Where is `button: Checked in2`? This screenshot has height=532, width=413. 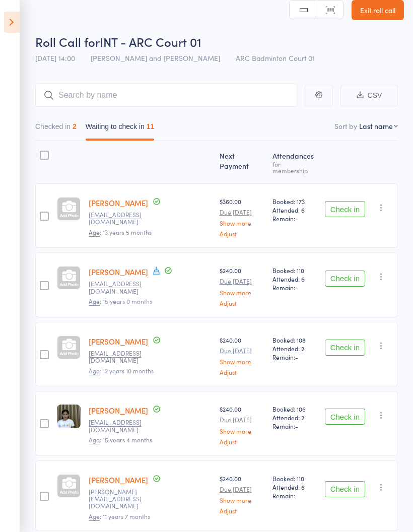 button: Checked in2 is located at coordinates (56, 129).